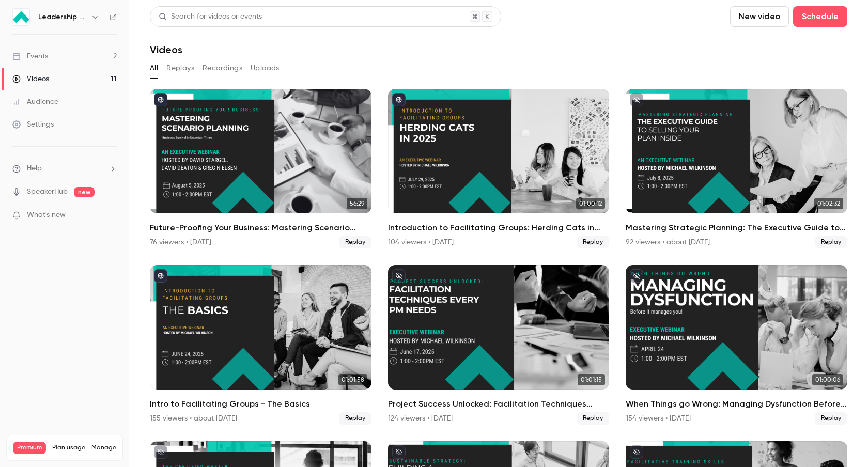 This screenshot has width=868, height=467. I want to click on span: Plan usage, so click(69, 448).